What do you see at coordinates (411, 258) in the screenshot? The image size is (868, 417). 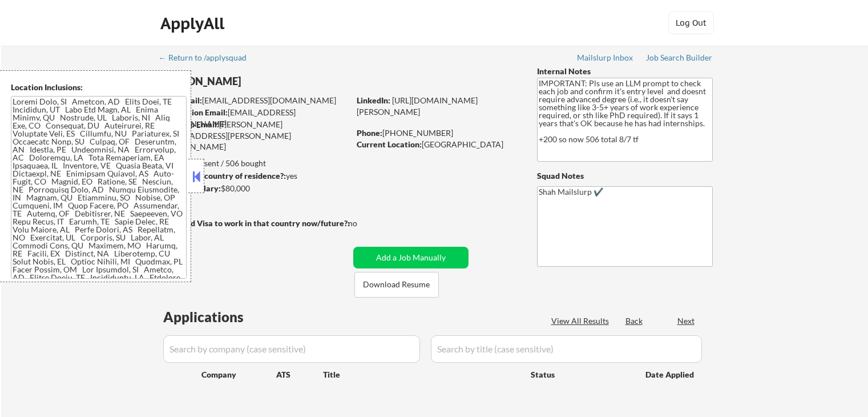 I see `button: Add a Job Manually` at bounding box center [411, 258].